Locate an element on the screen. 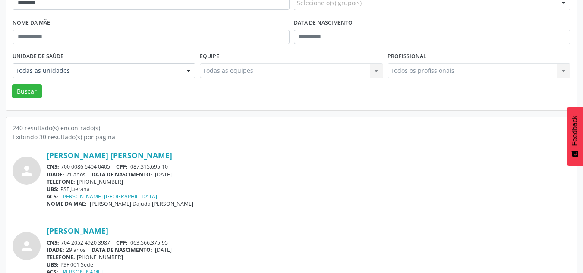 The height and width of the screenshot is (273, 583). button: Buscar is located at coordinates (27, 92).